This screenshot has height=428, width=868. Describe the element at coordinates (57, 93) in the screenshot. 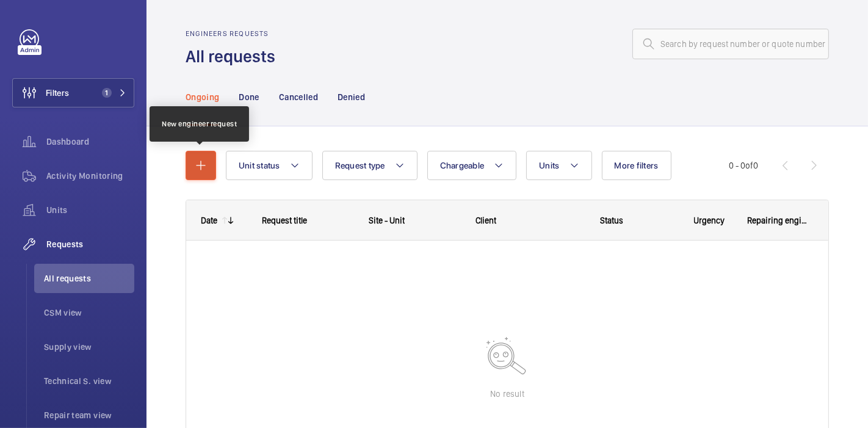

I see `span: Filters` at that location.